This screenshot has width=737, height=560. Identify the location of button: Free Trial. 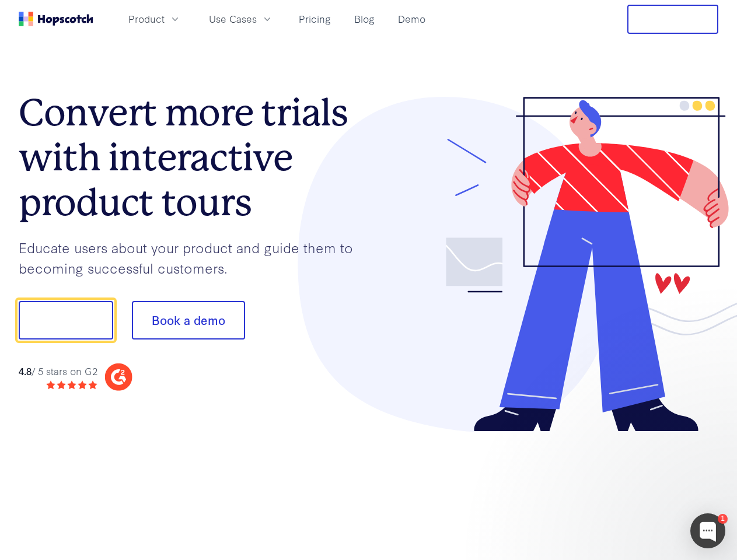
(673, 19).